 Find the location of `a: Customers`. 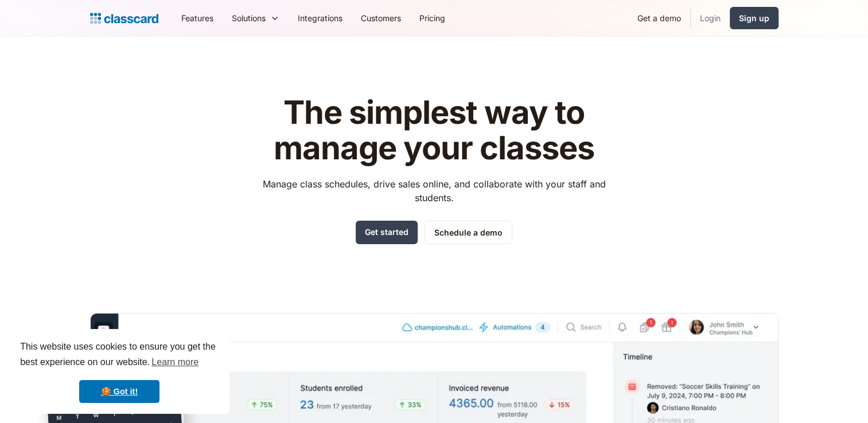

a: Customers is located at coordinates (381, 18).